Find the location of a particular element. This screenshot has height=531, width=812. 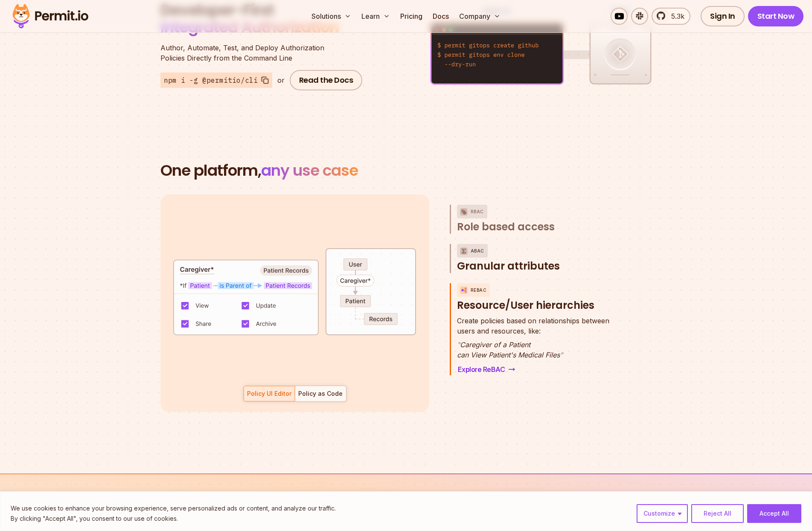

p: We use cookies to enhance your browsing experience, serve personalized ads or content, and analyz... is located at coordinates (174, 508).